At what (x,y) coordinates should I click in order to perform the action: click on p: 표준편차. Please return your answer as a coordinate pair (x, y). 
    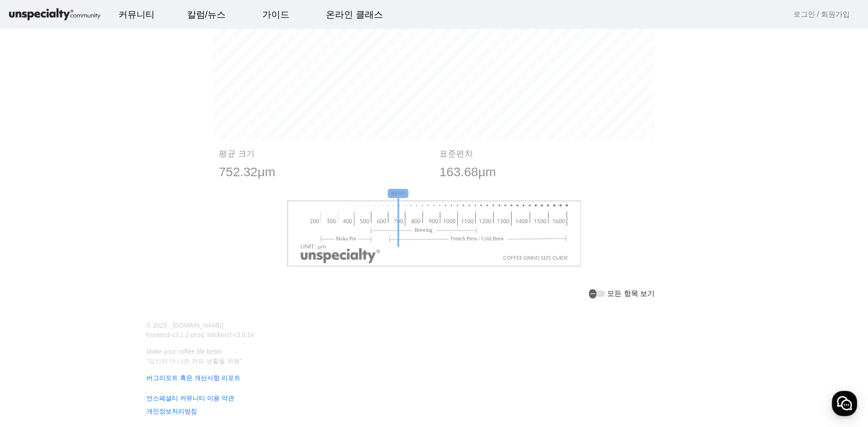
    Looking at the image, I should click on (544, 154).